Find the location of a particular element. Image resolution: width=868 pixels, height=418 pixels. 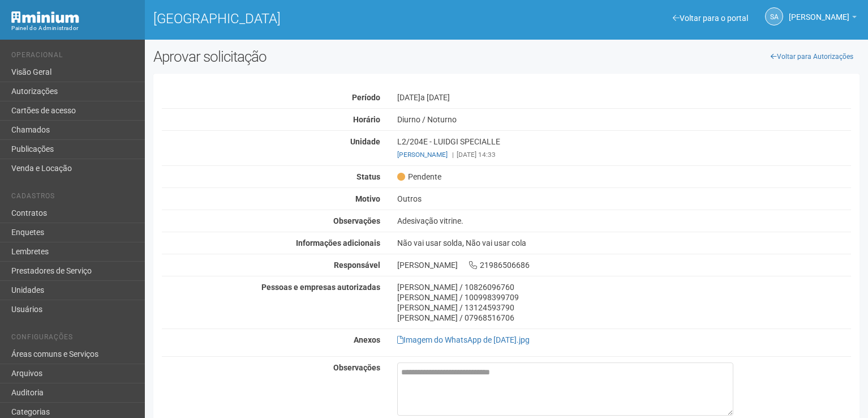

li: Operacional is located at coordinates (74, 57).